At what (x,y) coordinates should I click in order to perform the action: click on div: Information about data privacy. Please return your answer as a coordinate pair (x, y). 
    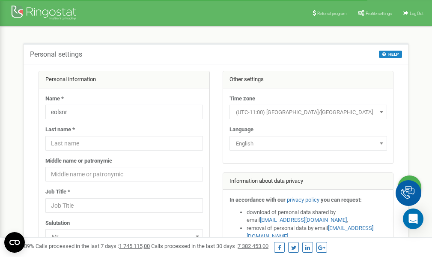
    Looking at the image, I should click on (308, 181).